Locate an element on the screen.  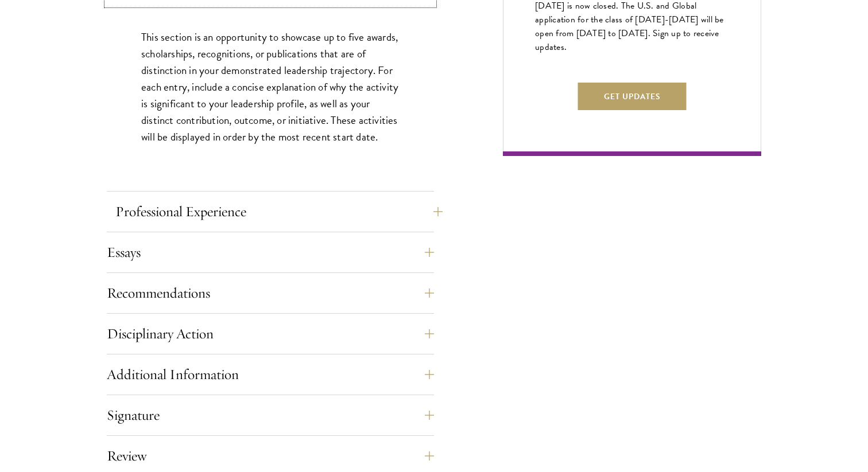
p: This section is an opportunity to showcase up to five awards, scholarships, recognitions, or publ... is located at coordinates (271, 87).